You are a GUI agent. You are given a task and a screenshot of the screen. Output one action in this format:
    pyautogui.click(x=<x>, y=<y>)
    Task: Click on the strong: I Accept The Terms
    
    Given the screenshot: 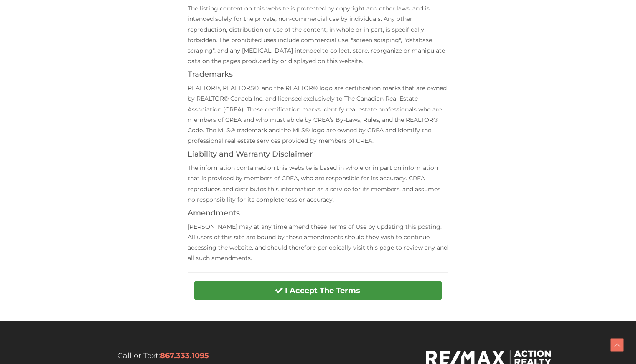 What is the action you would take?
    pyautogui.click(x=322, y=291)
    